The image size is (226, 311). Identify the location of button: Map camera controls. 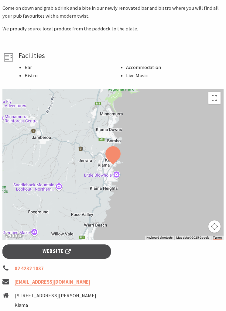
(215, 227).